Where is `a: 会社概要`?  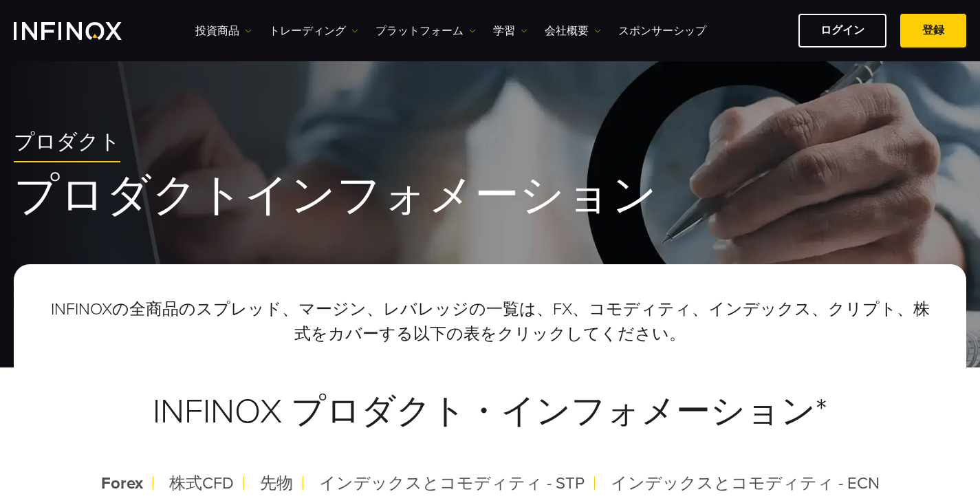
a: 会社概要 is located at coordinates (573, 31).